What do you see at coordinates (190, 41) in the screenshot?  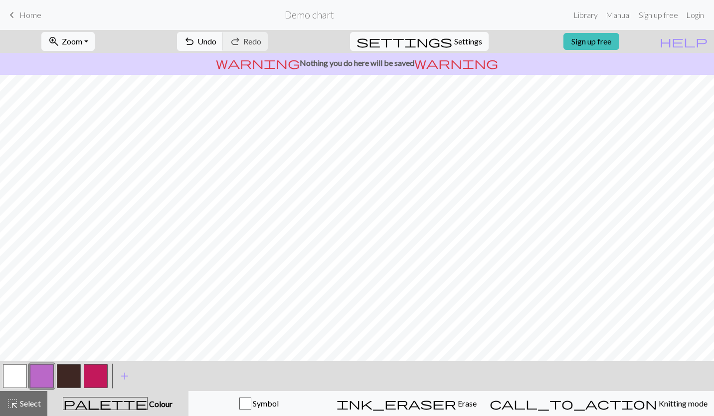 I see `span: undo` at bounding box center [190, 41].